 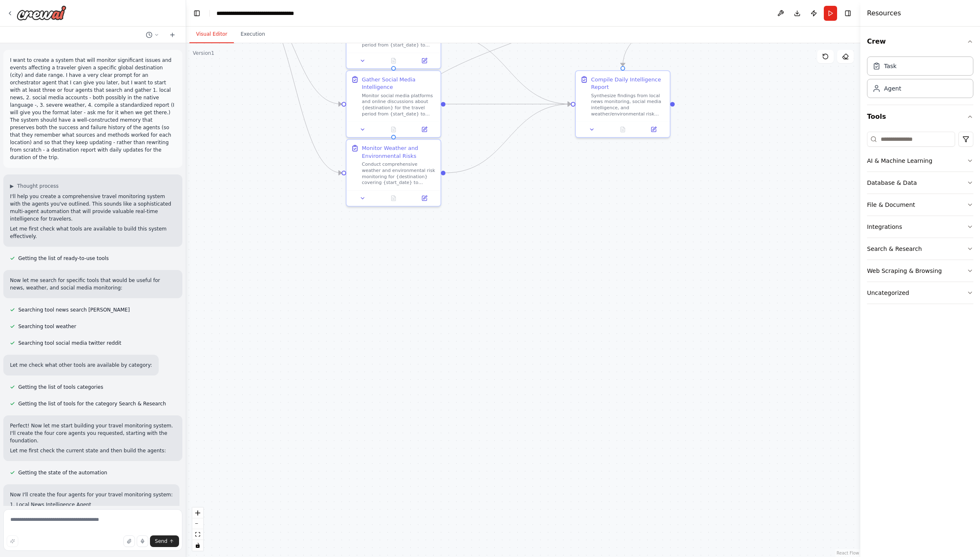 I want to click on button: Visual Editor, so click(x=212, y=34).